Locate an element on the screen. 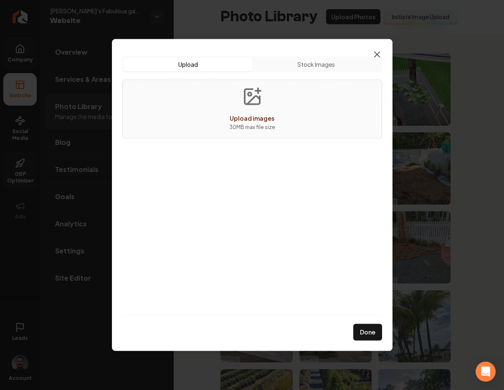  button: Upload is located at coordinates (188, 64).